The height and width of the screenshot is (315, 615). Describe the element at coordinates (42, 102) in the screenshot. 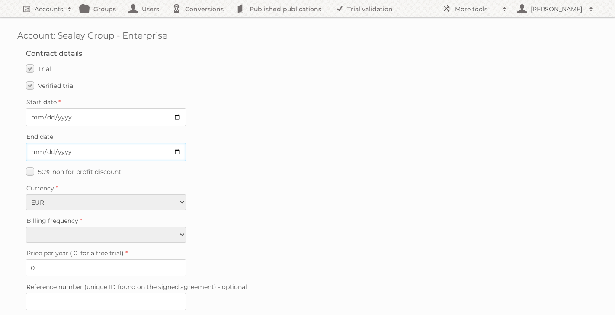

I see `span: Start date` at that location.